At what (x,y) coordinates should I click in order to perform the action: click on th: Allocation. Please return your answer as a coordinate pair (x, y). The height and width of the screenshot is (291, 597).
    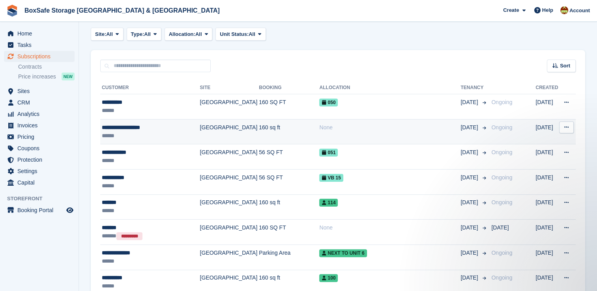
    Looking at the image, I should click on (390, 88).